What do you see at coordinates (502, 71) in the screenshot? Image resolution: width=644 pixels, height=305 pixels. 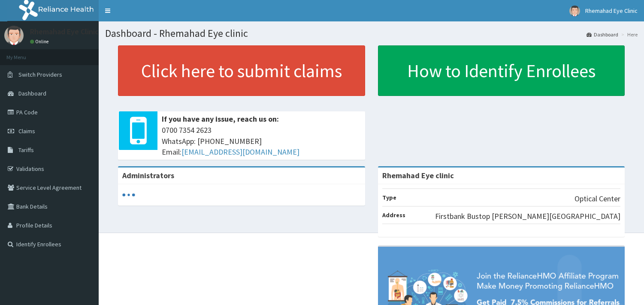 I see `a: How to Identify Enrollees` at bounding box center [502, 71].